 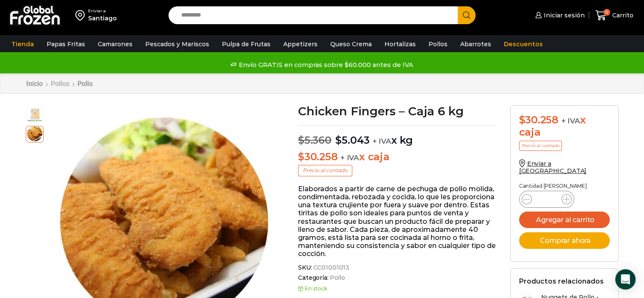 What do you see at coordinates (547, 199) in the screenshot?
I see `input: Product quantity` at bounding box center [547, 199].